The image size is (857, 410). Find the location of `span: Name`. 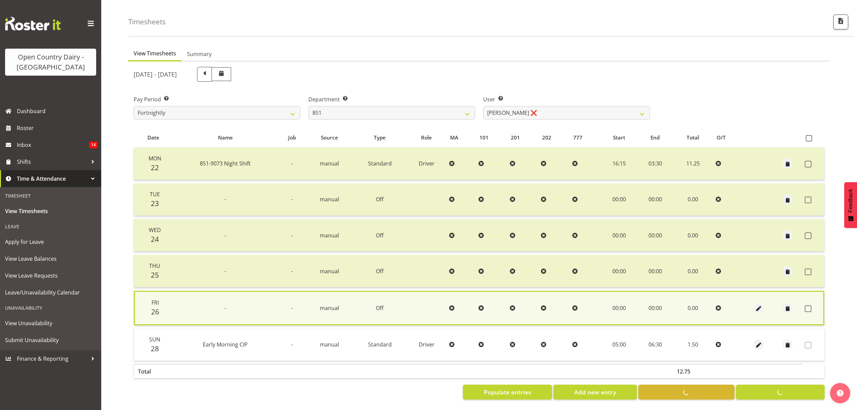

span: Name is located at coordinates (225, 137).